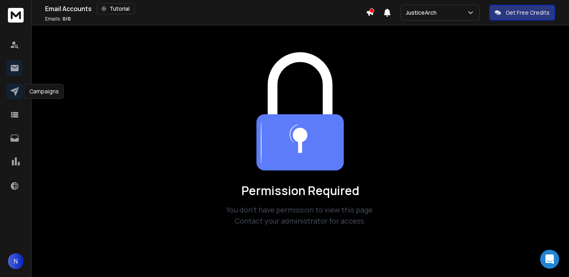 This screenshot has width=569, height=277. I want to click on p: Get Free Credits, so click(528, 13).